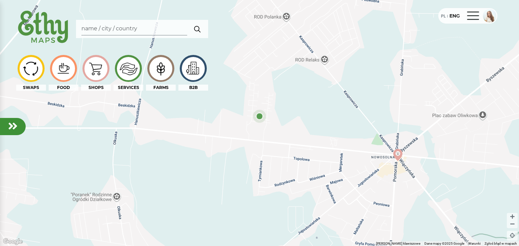  I want to click on a: Zgłoś błąd w mapach, so click(500, 244).